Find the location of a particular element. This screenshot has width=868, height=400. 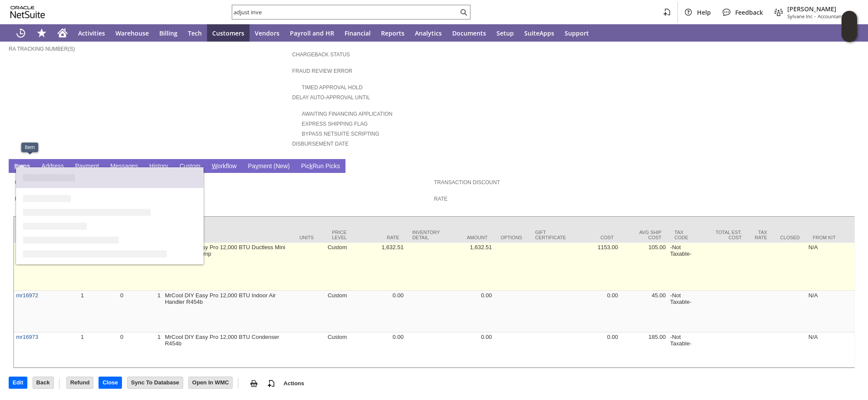

input: Open In WMC is located at coordinates (210, 383).